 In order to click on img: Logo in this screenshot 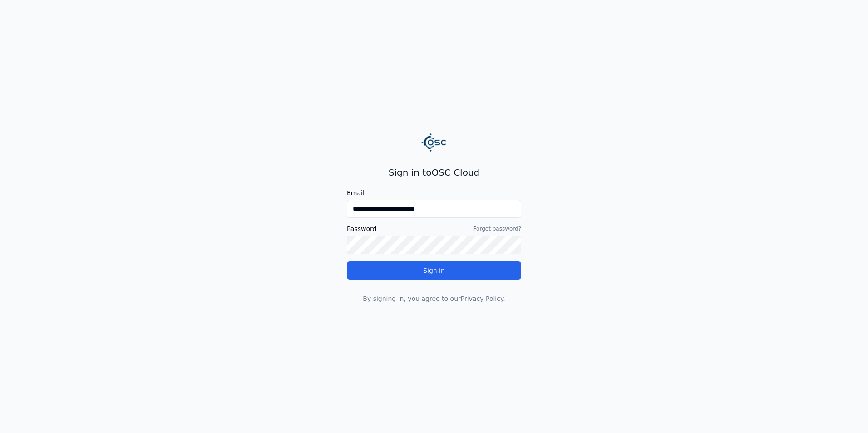, I will do `click(434, 143)`.